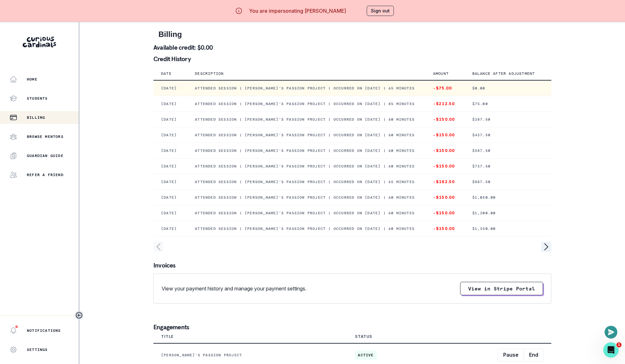 The width and height of the screenshot is (625, 364). What do you see at coordinates (619, 345) in the screenshot?
I see `span: 1` at bounding box center [619, 345].